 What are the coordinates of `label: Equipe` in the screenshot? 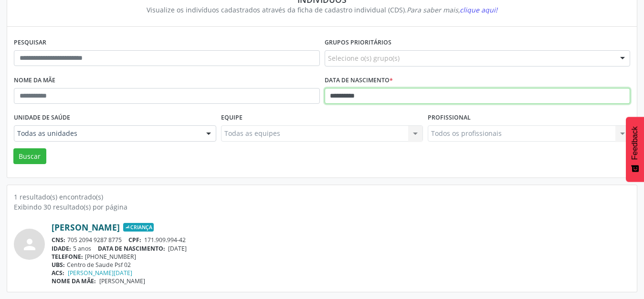 It's located at (232, 118).